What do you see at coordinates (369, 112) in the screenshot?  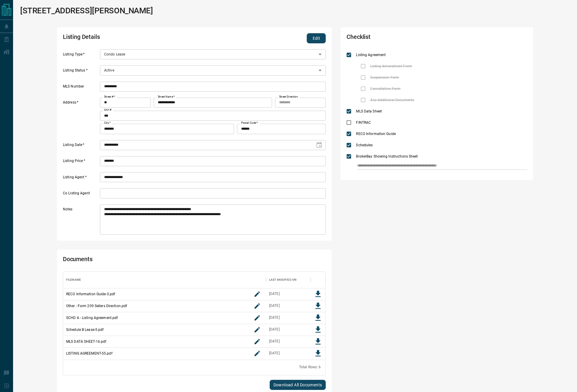 I see `span: MLS Data Sheet` at bounding box center [369, 112].